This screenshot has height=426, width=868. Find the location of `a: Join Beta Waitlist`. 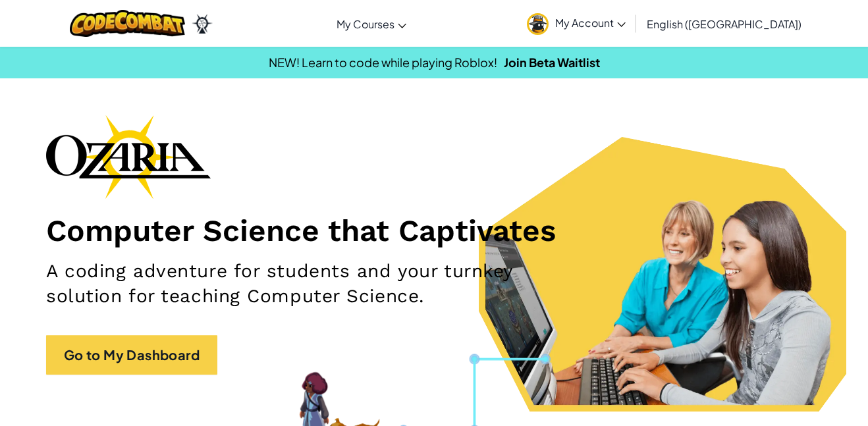

a: Join Beta Waitlist is located at coordinates (552, 62).